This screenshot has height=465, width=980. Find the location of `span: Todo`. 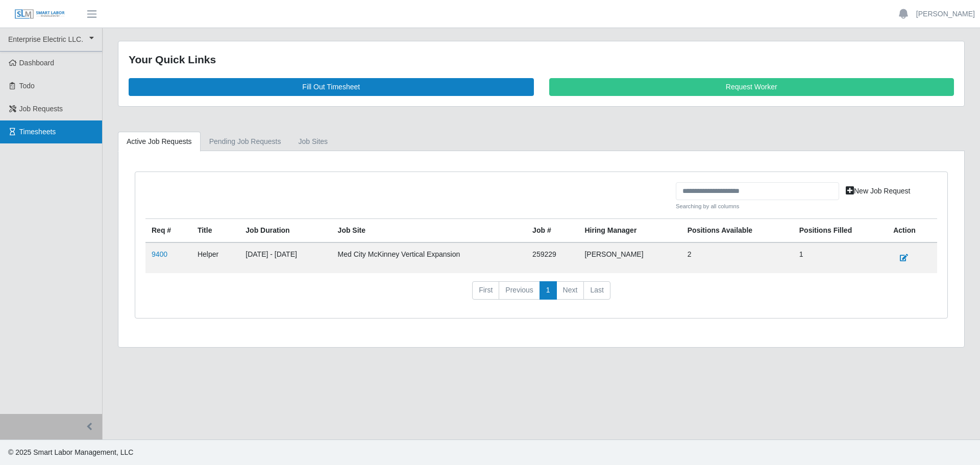

span: Todo is located at coordinates (27, 86).